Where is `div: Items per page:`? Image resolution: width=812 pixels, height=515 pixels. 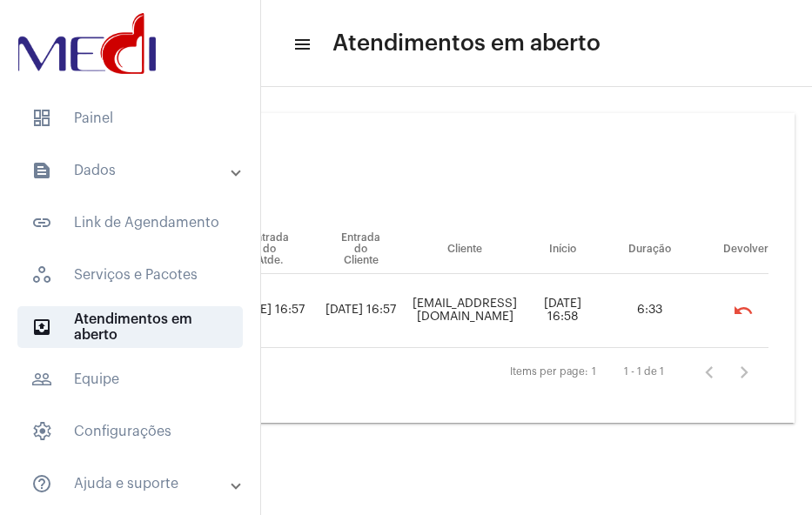 div: Items per page: is located at coordinates (550, 372).